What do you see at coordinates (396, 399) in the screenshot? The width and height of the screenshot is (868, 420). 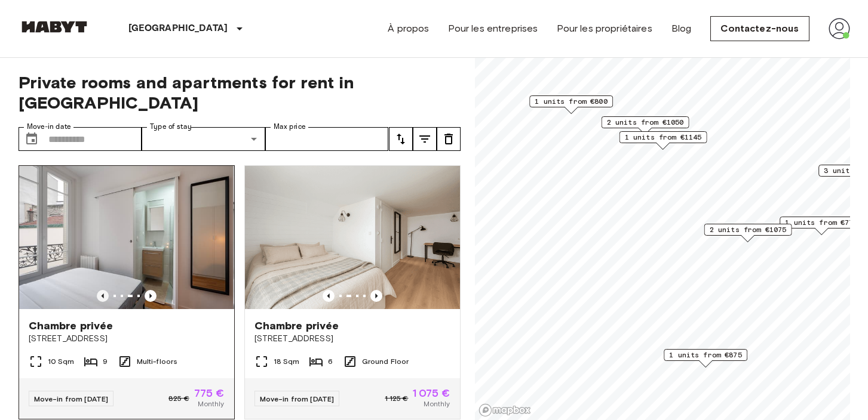 I see `span: 1 125 €` at bounding box center [396, 399].